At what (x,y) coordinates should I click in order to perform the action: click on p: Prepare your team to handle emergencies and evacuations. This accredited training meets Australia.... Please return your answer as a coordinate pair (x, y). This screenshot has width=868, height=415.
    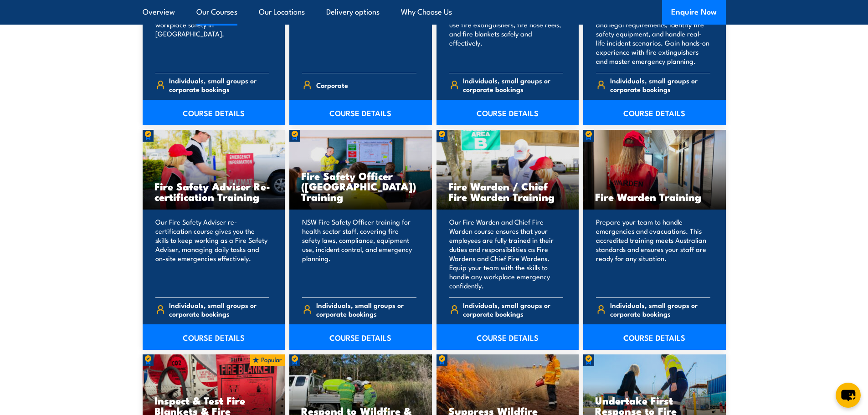
    Looking at the image, I should click on (653, 254).